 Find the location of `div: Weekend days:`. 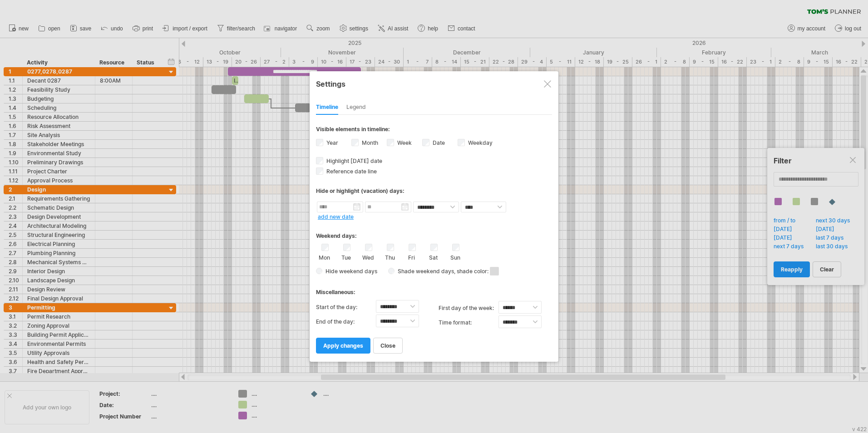

div: Weekend days: is located at coordinates (434, 232).